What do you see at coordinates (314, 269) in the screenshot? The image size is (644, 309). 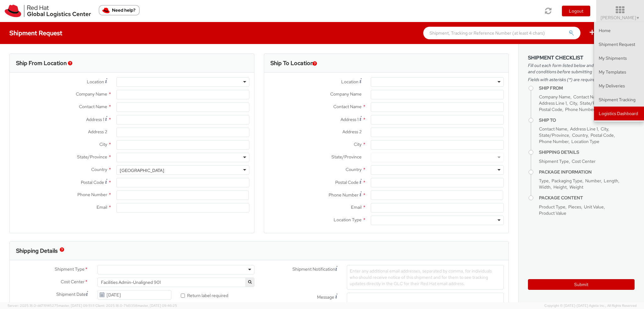 I see `span: Shipment Notification` at bounding box center [314, 269].